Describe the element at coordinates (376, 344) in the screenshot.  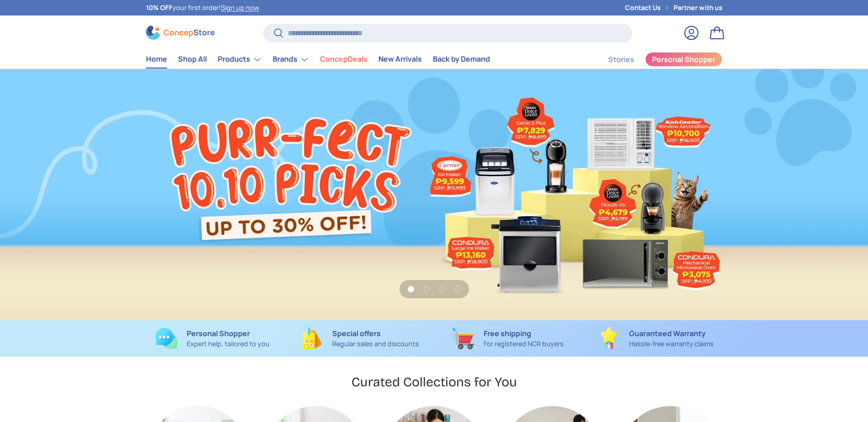
I see `p: Regular sales and discounts` at that location.